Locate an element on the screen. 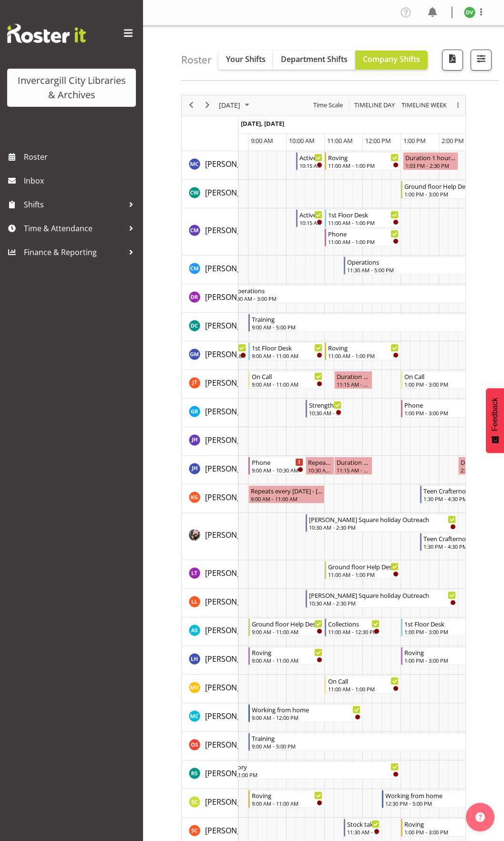 The width and height of the screenshot is (504, 841). span: Roster is located at coordinates (81, 157).